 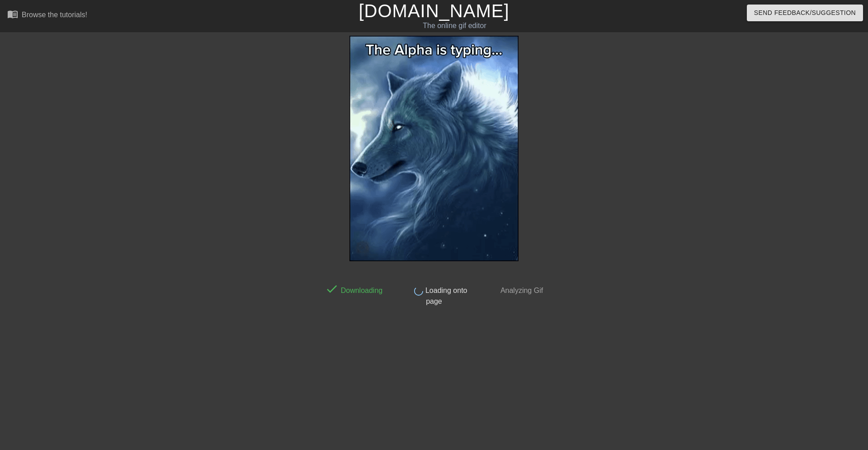 What do you see at coordinates (332, 289) in the screenshot?
I see `span: done` at bounding box center [332, 289].